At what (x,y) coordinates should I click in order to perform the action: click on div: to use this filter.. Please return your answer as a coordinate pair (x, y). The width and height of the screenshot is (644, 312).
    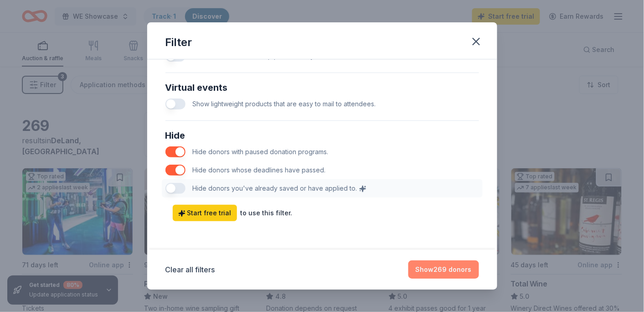
    Looking at the image, I should click on (267, 213).